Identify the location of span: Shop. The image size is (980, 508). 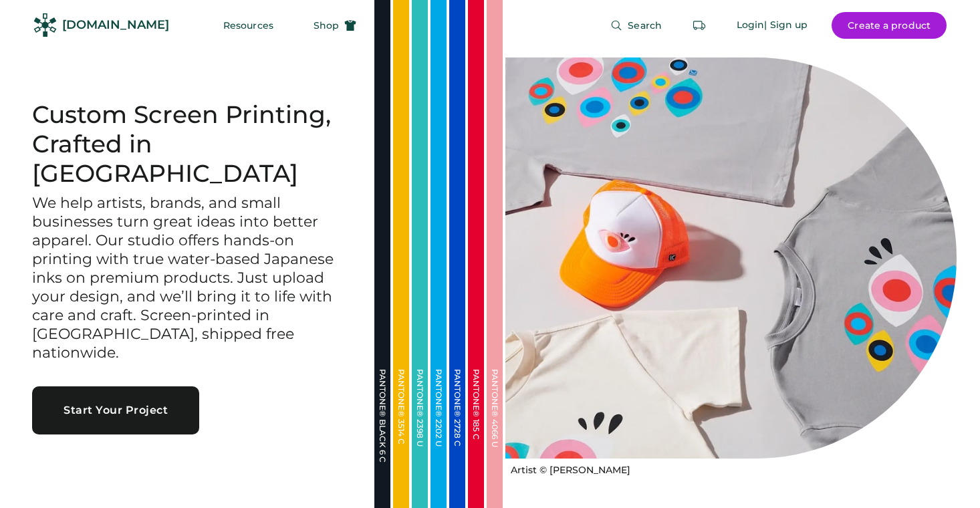
(326, 25).